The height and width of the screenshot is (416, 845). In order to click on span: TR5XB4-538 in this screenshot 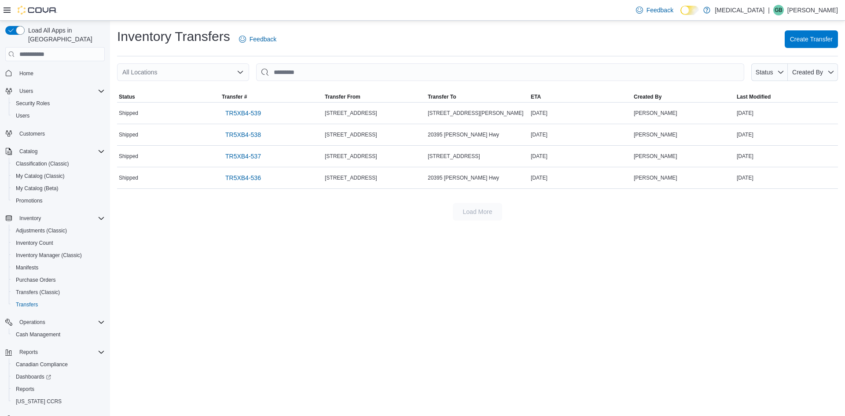, I will do `click(243, 135)`.